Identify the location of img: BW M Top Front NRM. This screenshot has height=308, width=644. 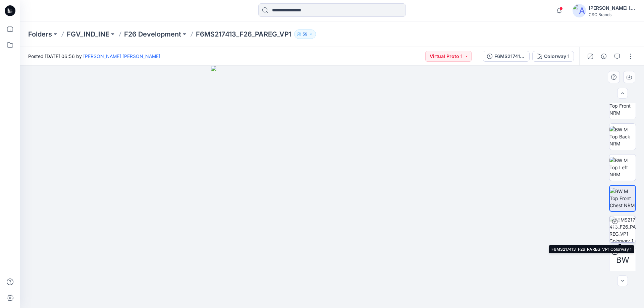
(622, 105).